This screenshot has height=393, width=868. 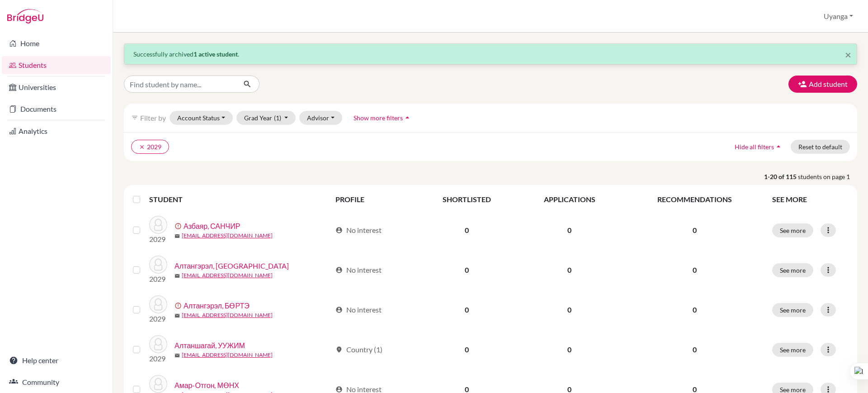 I want to click on span: students on page 1, so click(x=827, y=176).